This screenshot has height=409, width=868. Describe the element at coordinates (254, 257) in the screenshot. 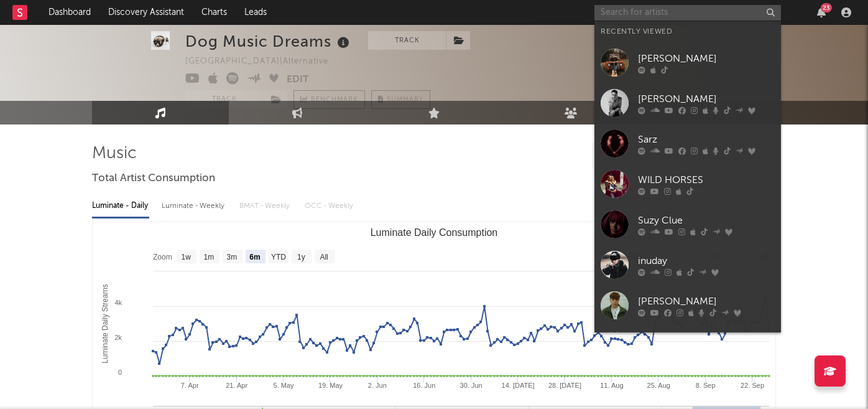

I see `text: 6m` at that location.